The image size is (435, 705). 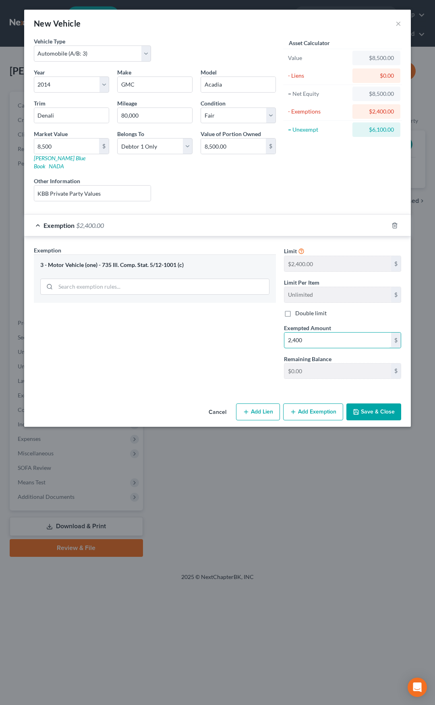 I want to click on div: = Unexempt, so click(x=318, y=130).